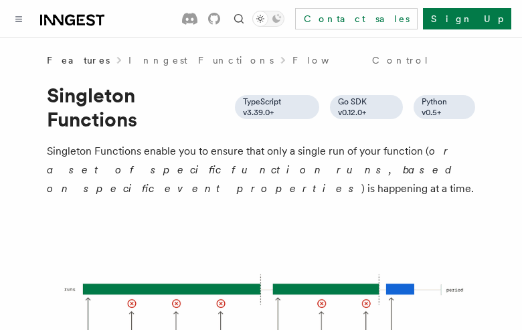  Describe the element at coordinates (467, 19) in the screenshot. I see `a: Sign Up` at that location.